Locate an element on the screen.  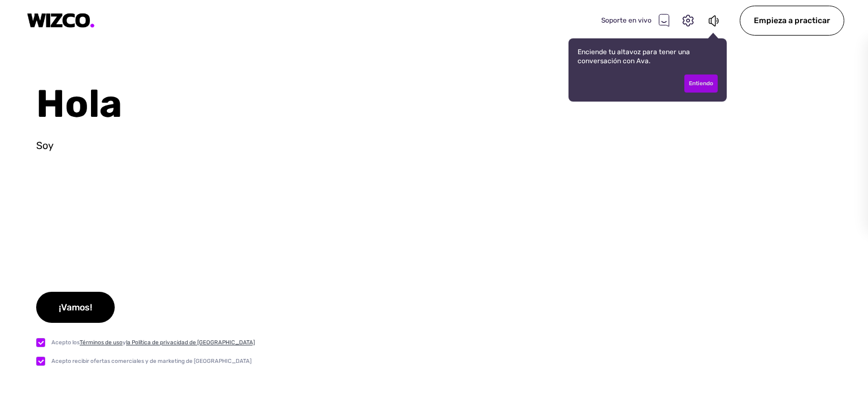
font: ¡Vamos! is located at coordinates (75, 307).